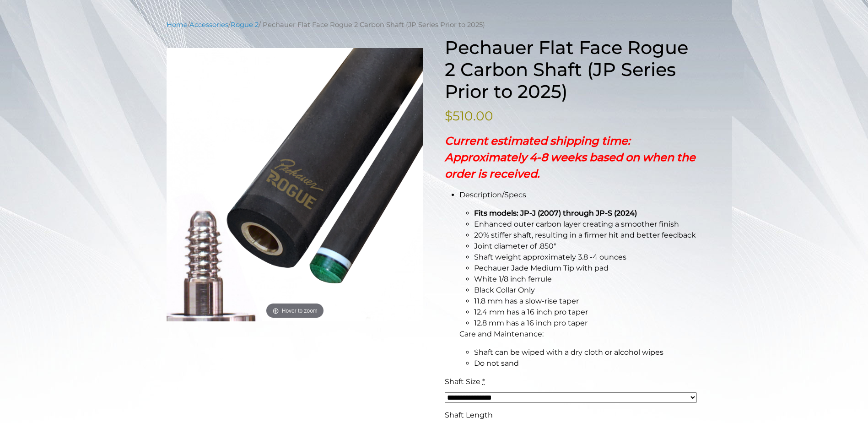 The image size is (868, 423). What do you see at coordinates (569, 352) in the screenshot?
I see `span: Shaft can be wiped with a dry cloth or alcohol wipes` at bounding box center [569, 352].